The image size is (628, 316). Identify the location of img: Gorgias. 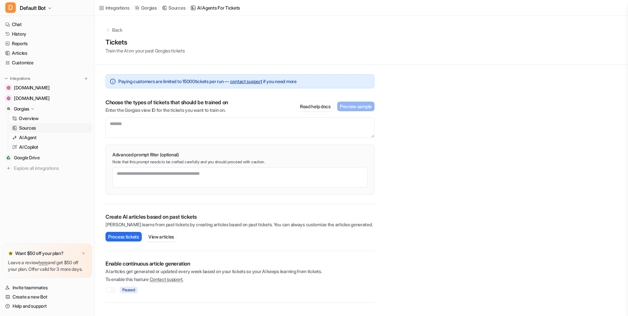
(9, 109).